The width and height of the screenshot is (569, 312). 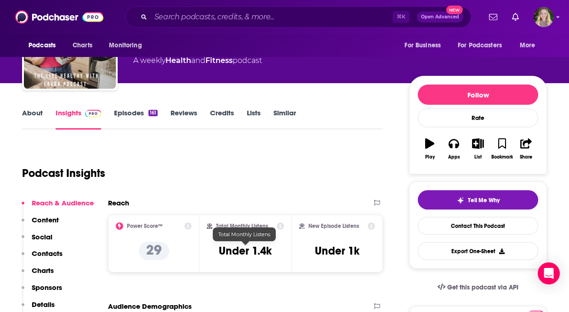 What do you see at coordinates (47, 253) in the screenshot?
I see `p: Contacts` at bounding box center [47, 253].